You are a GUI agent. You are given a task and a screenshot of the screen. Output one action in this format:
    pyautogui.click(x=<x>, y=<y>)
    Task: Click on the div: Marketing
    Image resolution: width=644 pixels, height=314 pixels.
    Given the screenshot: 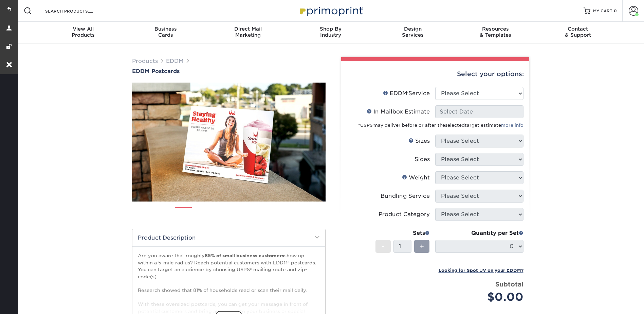 What is the action you would take?
    pyautogui.click(x=248, y=32)
    